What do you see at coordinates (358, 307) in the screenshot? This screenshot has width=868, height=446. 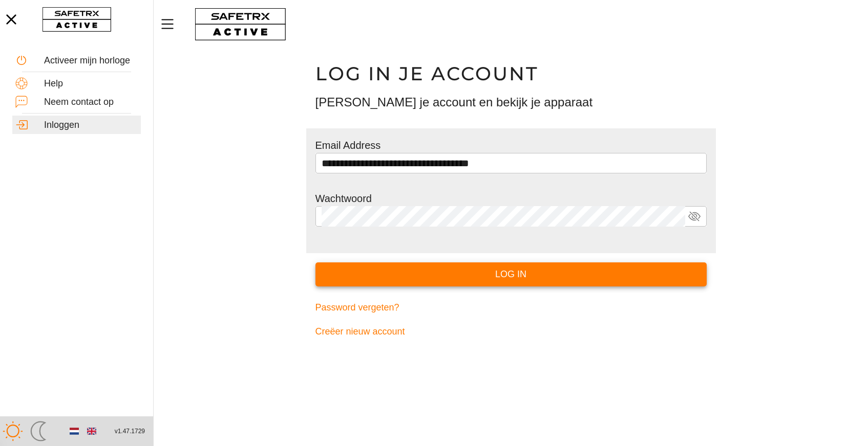 I see `span: Password vergeten?` at bounding box center [358, 307].